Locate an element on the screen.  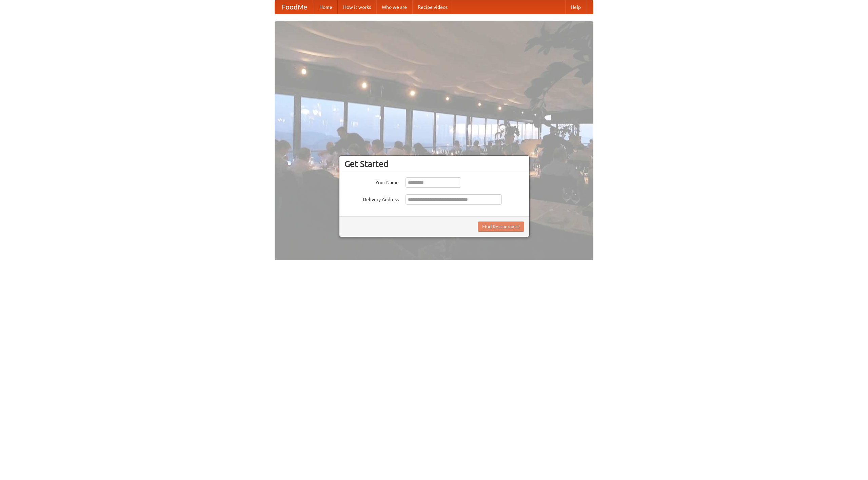
a: Home is located at coordinates (326, 7).